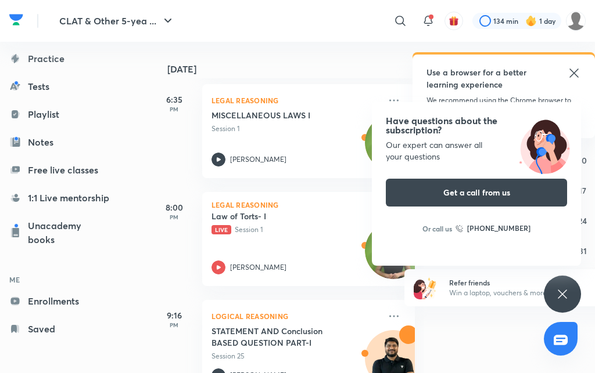 This screenshot has width=595, height=373. I want to click on h5: MISCELLANEOUS LAWS I, so click(283, 116).